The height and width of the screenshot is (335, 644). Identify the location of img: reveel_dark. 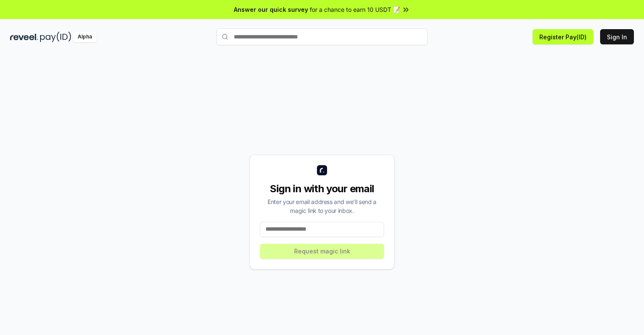
(24, 37).